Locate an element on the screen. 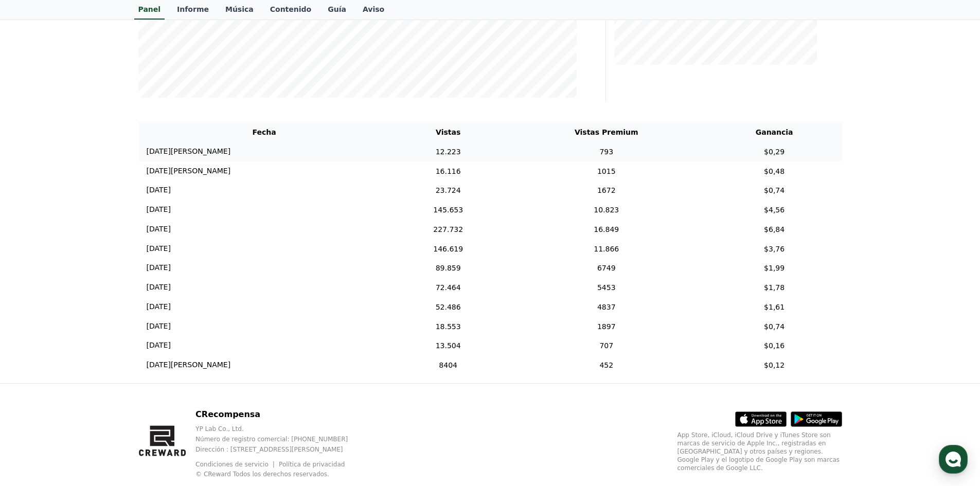 Image resolution: width=980 pixels, height=486 pixels. font: $0,16 is located at coordinates (774, 345).